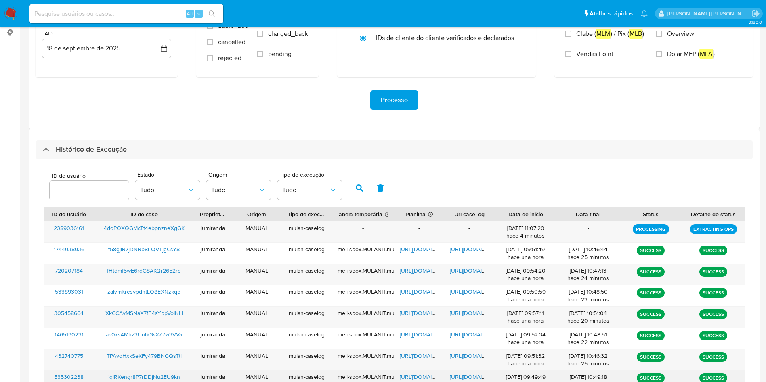  I want to click on a: Notificações, so click(644, 13).